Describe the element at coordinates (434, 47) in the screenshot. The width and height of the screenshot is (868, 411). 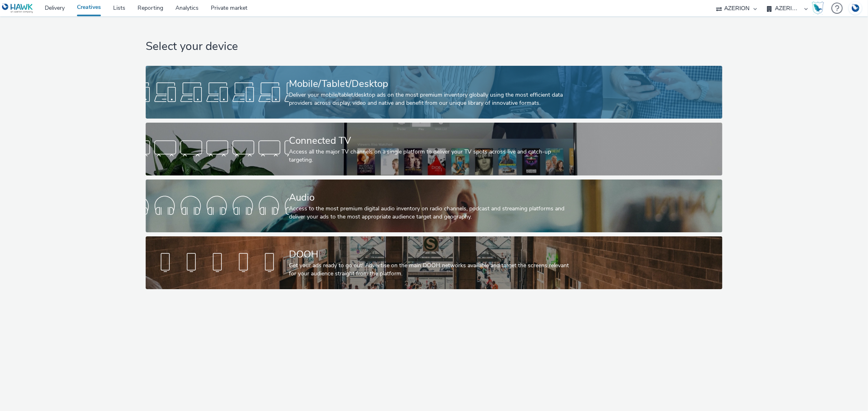
I see `h1: Select your device` at that location.